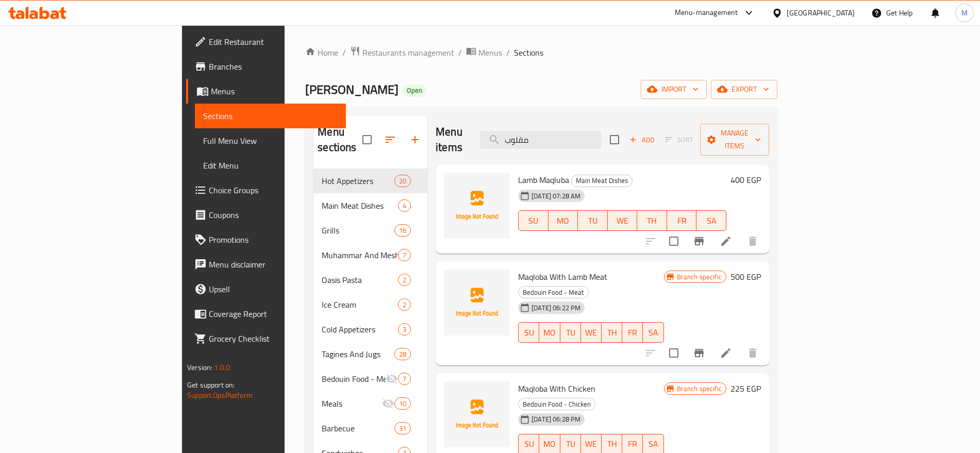 The width and height of the screenshot is (980, 453). What do you see at coordinates (360, 304) in the screenshot?
I see `div: Ice Cream` at bounding box center [360, 304].